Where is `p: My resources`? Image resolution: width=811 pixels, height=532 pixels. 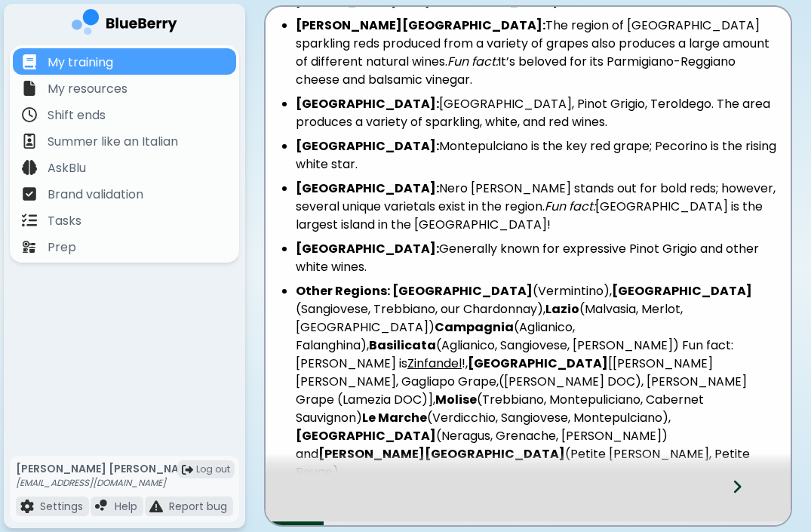
p: My resources is located at coordinates (87, 89).